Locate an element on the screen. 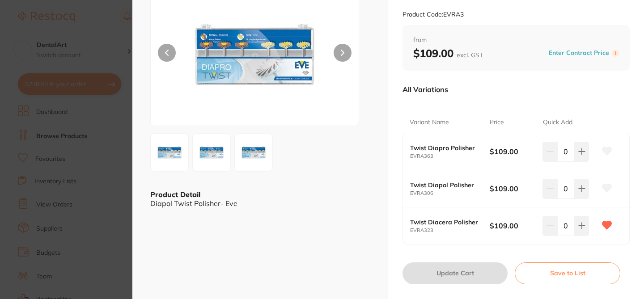 The width and height of the screenshot is (644, 299). small: EVRA363 is located at coordinates (450, 156).